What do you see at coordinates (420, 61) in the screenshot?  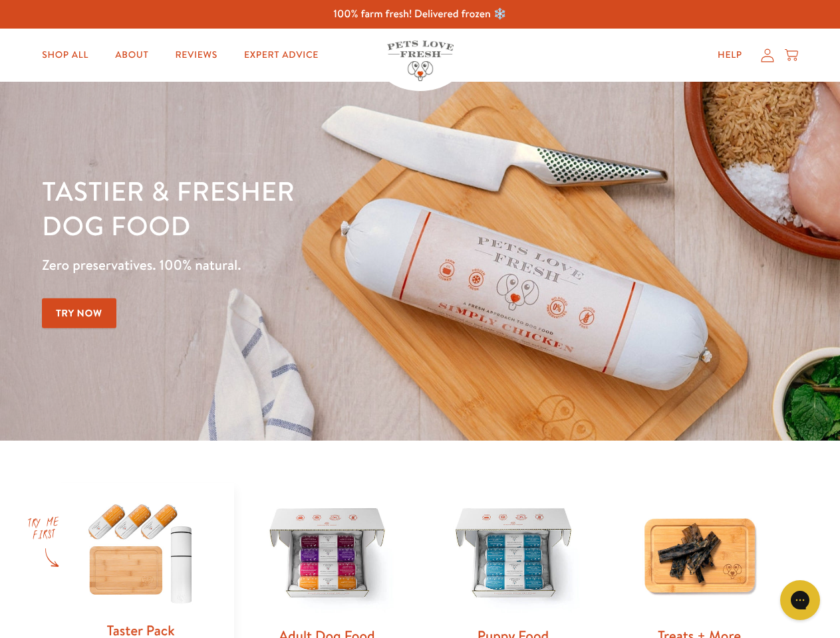 I see `img: Pets Love Fresh` at bounding box center [420, 61].